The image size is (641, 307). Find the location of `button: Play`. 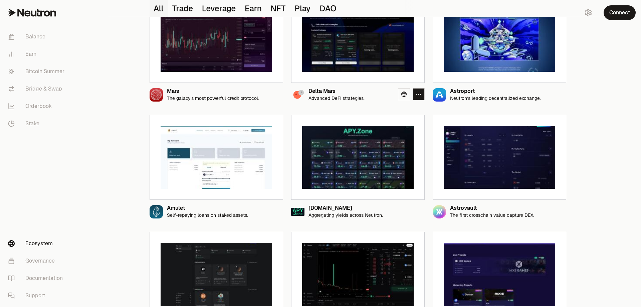

button: Play is located at coordinates (303, 8).